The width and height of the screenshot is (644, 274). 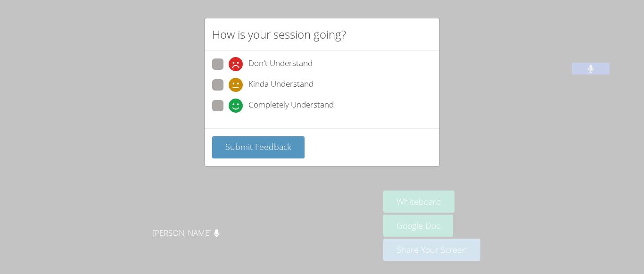 I want to click on h2: How is your session going?, so click(x=279, y=34).